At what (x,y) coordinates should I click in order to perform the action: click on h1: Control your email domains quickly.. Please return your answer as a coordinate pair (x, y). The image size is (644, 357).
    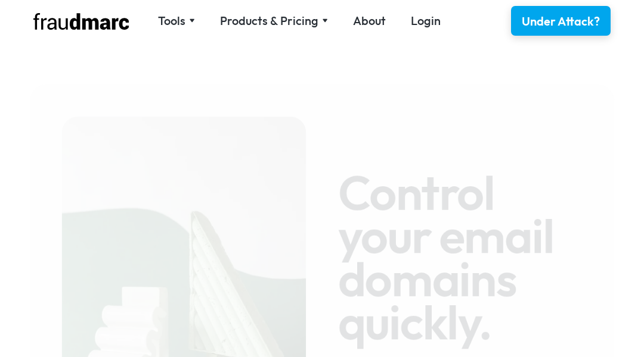
    Looking at the image, I should click on (460, 257).